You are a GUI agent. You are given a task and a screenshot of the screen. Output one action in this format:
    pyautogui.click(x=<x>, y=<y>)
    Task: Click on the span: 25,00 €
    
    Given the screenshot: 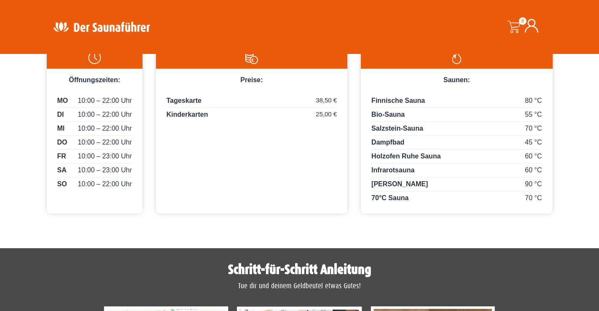 What is the action you would take?
    pyautogui.click(x=326, y=114)
    